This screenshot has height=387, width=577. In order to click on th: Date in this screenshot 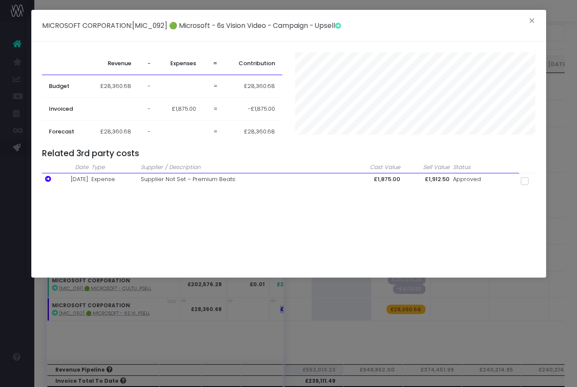, I will do `click(71, 167)`.